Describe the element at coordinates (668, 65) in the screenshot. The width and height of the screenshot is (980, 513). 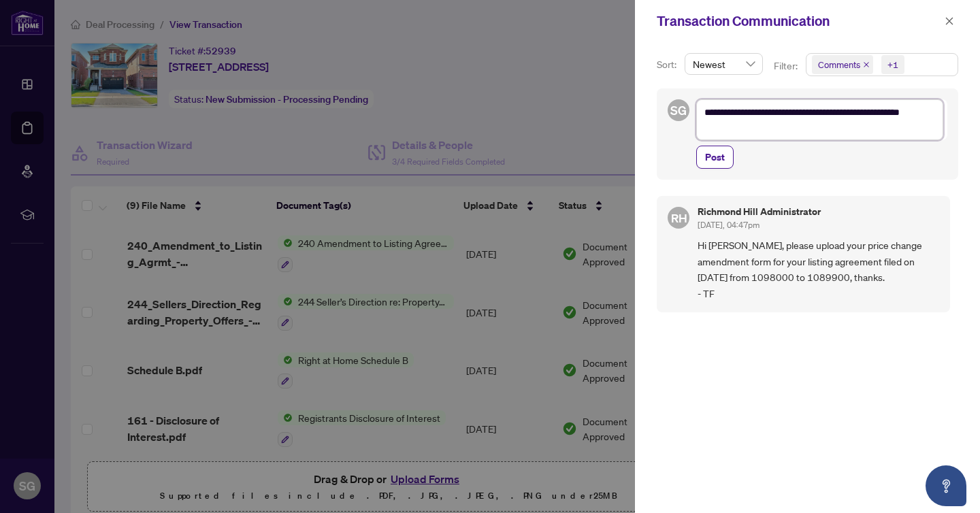
I see `p: Sort:` at that location.